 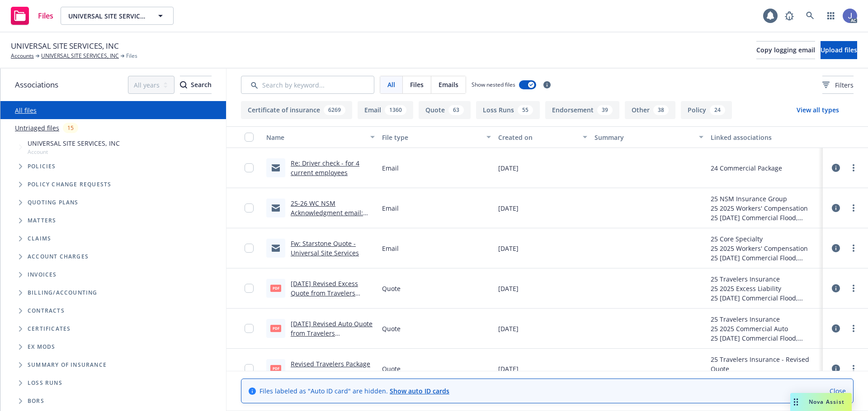 What do you see at coordinates (395, 110) in the screenshot?
I see `div: 1360` at bounding box center [395, 110].